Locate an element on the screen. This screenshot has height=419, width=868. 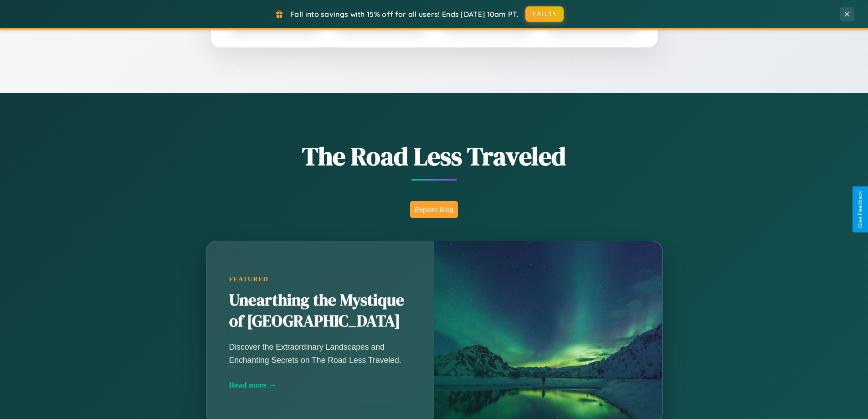
button: FALL15 is located at coordinates (545, 14).